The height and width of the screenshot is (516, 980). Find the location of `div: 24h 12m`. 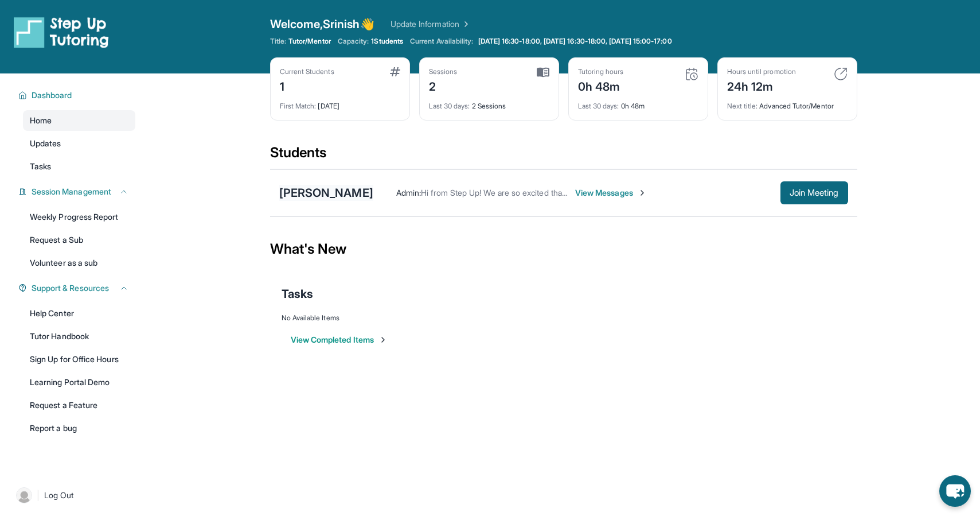

div: 24h 12m is located at coordinates (761, 85).